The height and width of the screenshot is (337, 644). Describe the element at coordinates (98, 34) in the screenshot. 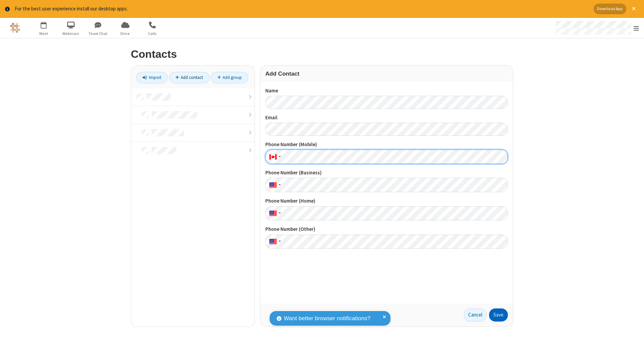

I see `span: Team Chat` at that location.